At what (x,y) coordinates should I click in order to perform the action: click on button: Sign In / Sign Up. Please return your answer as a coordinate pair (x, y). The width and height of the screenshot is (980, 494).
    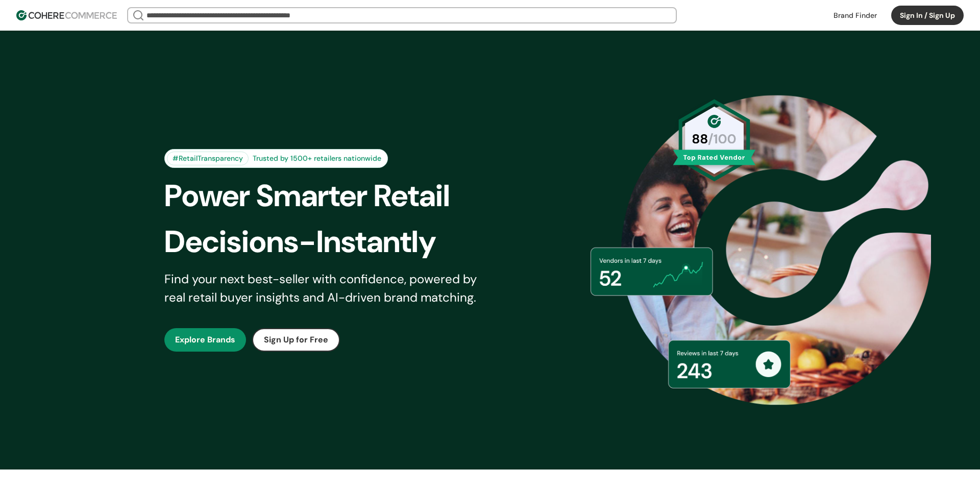
    Looking at the image, I should click on (927, 16).